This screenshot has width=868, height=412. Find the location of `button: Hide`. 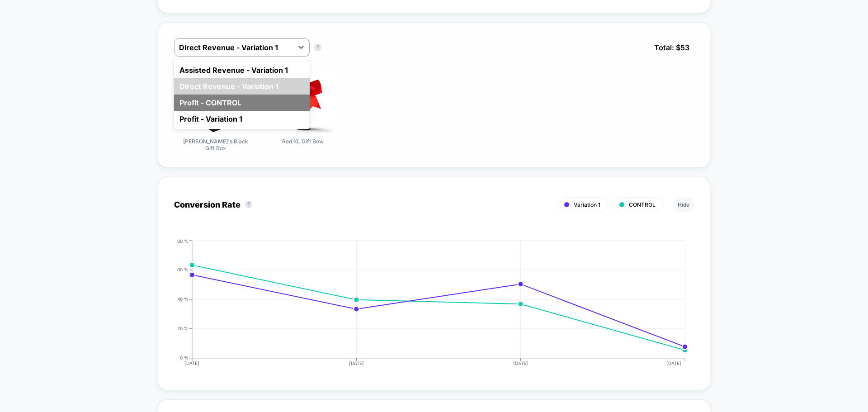

button: Hide is located at coordinates (683, 205).